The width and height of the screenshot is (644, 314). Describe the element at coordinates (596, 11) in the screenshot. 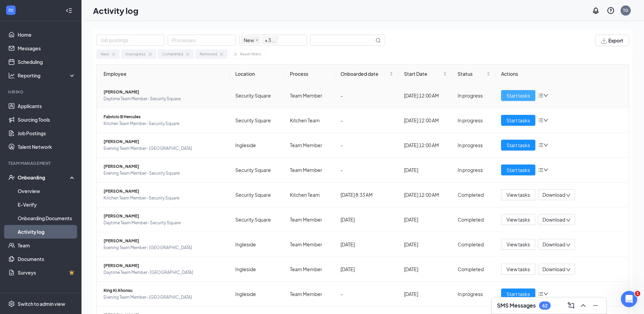

I see `svg: Notifications` at that location.